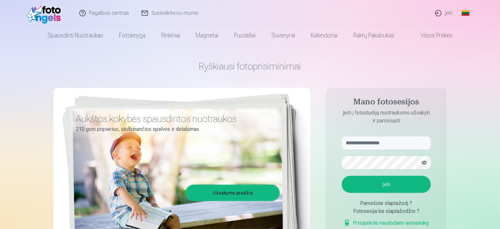  I want to click on a: Visos prekės, so click(432, 35).